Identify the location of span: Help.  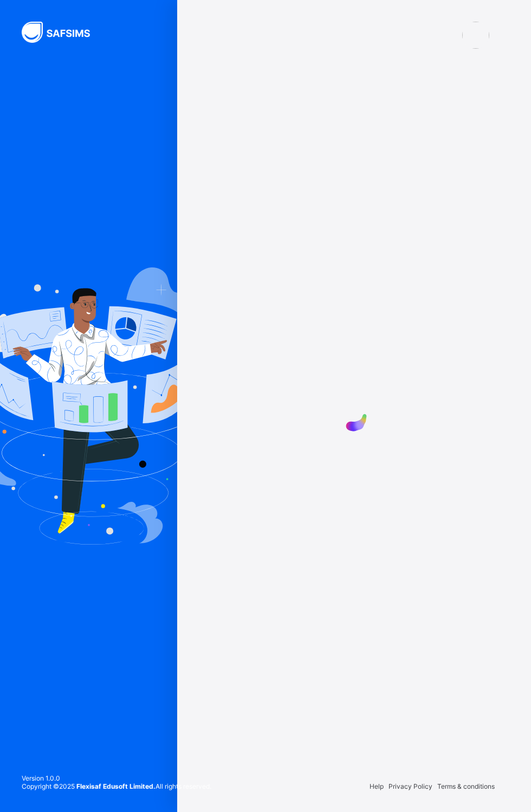
(376, 786).